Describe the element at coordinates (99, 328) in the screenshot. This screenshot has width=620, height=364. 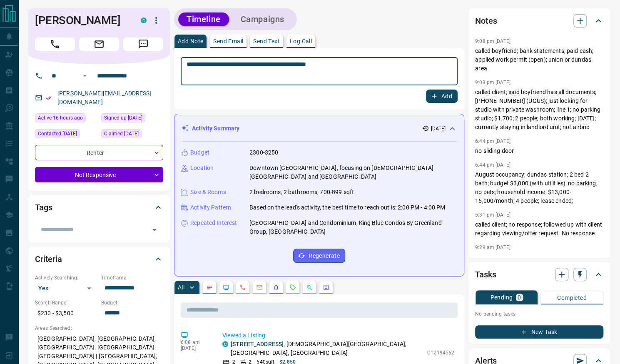
I see `p: Areas Searched:` at that location.